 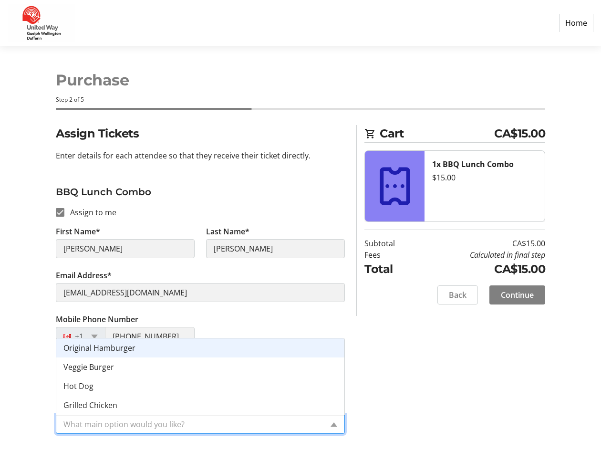 What do you see at coordinates (390, 243) in the screenshot?
I see `td: Subtotal` at bounding box center [390, 243].